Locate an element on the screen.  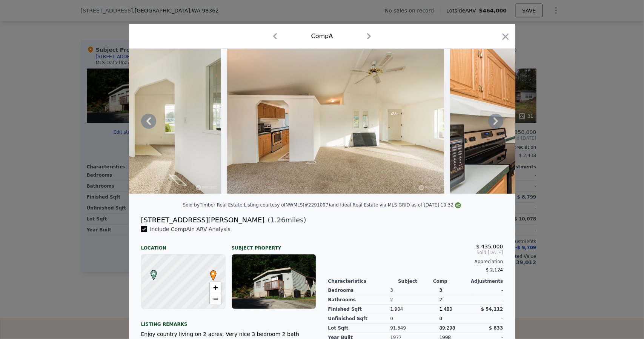
a: Zoom out is located at coordinates (215, 299).